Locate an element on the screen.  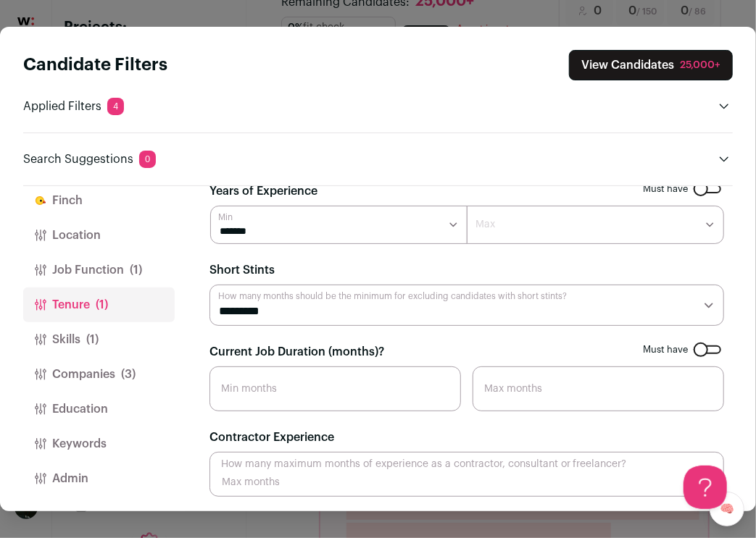
span: 0 is located at coordinates (147, 159).